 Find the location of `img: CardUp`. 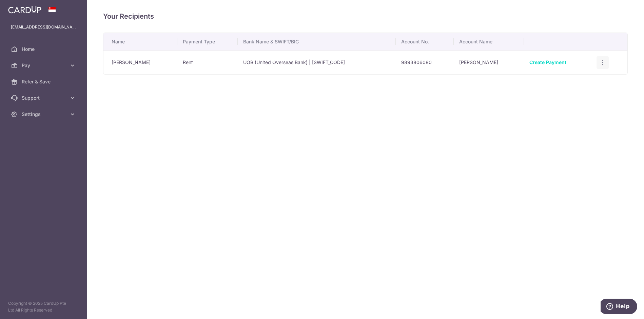

img: CardUp is located at coordinates (25, 9).